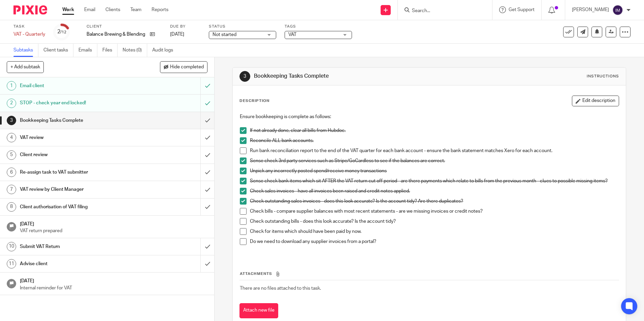 The width and height of the screenshot is (644, 321). What do you see at coordinates (434, 130) in the screenshot?
I see `p: If not already done, clear all bills from Hubdoc.` at bounding box center [434, 130].